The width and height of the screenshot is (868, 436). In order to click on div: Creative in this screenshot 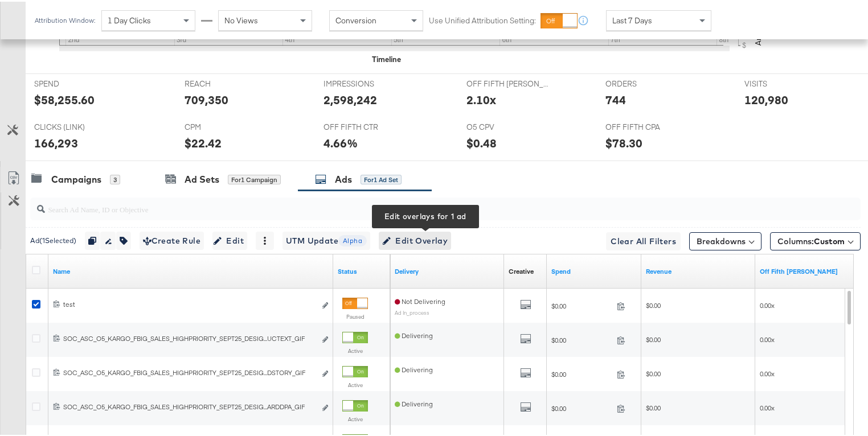, I will do `click(521, 270)`.